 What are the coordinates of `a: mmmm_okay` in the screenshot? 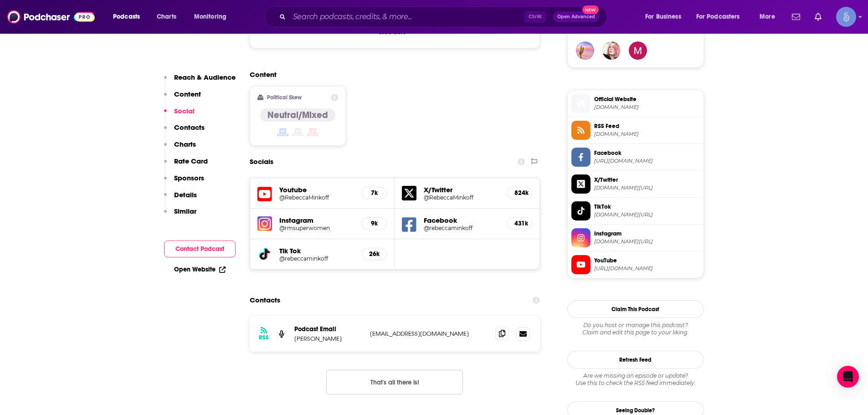 It's located at (611, 51).